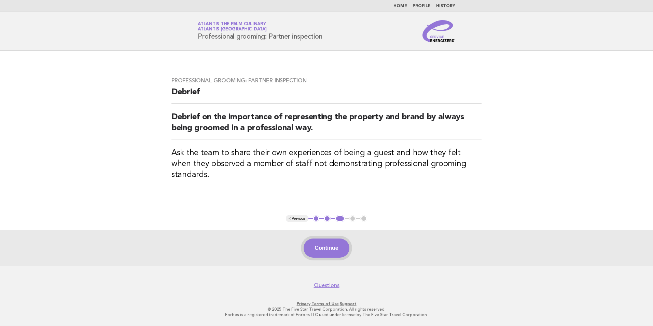 The image size is (653, 326). I want to click on button: 2, so click(327, 218).